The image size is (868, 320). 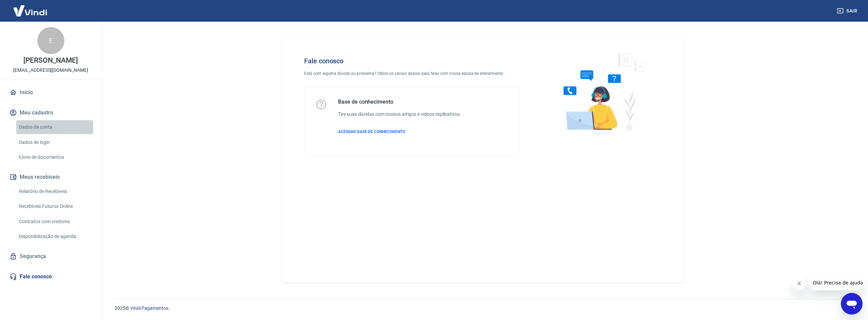 I want to click on h4: Fale conosco, so click(x=412, y=61).